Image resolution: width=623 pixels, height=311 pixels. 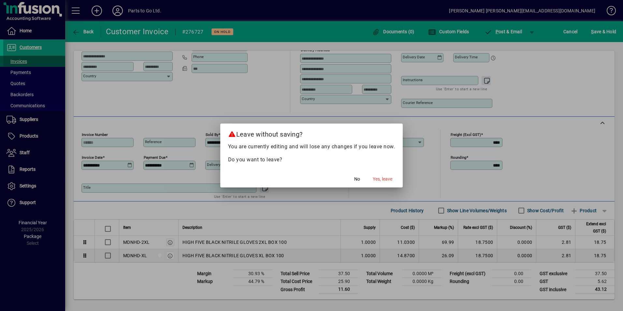 What do you see at coordinates (383, 179) in the screenshot?
I see `button: Yes, leave` at bounding box center [383, 179].